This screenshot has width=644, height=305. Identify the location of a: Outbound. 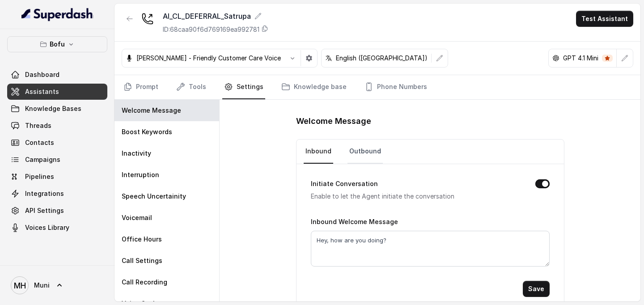
(365, 151).